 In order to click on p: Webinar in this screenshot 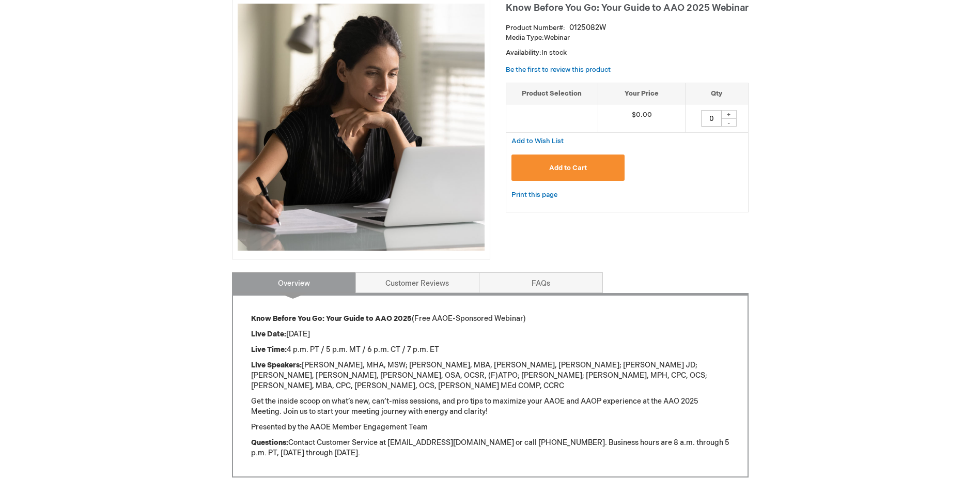, I will do `click(627, 38)`.